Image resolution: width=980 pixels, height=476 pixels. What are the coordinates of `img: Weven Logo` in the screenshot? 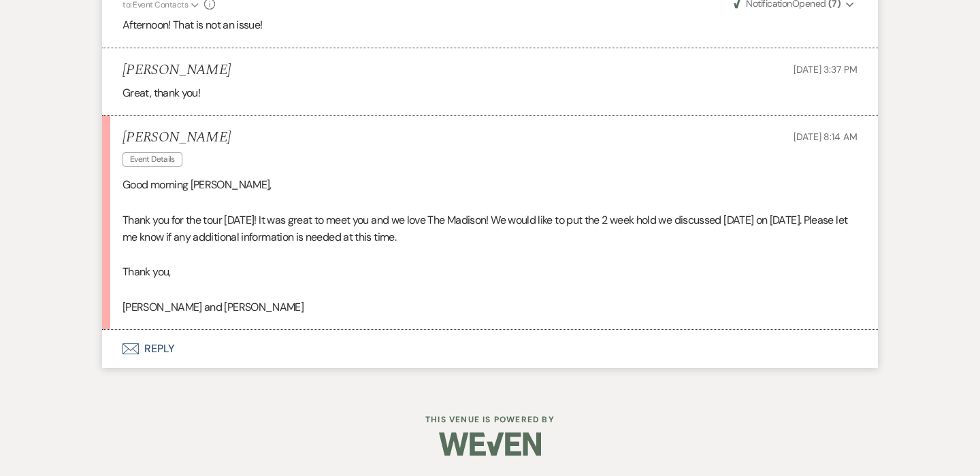 It's located at (490, 445).